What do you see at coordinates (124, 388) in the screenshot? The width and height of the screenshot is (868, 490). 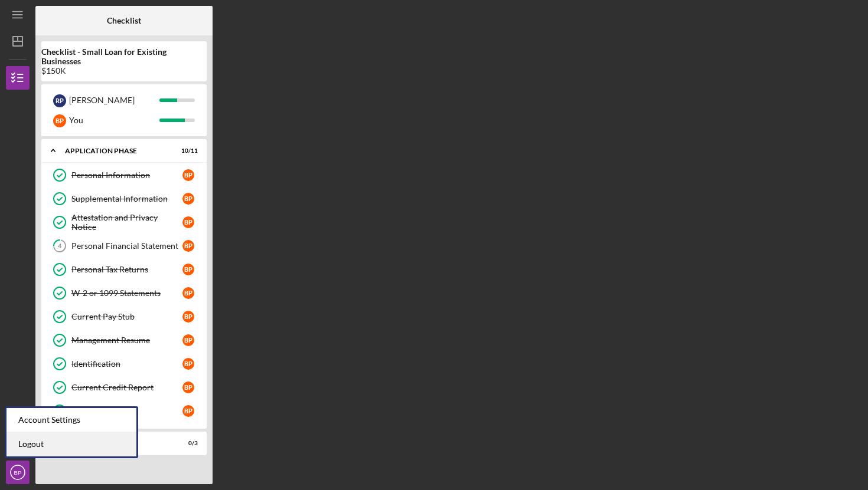 I see `a: Current Credit ReportBP` at bounding box center [124, 388].